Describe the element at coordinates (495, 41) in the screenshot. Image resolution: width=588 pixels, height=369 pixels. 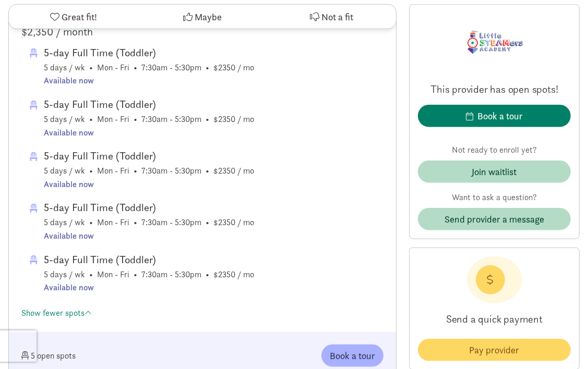
I see `img: Provider logo` at that location.